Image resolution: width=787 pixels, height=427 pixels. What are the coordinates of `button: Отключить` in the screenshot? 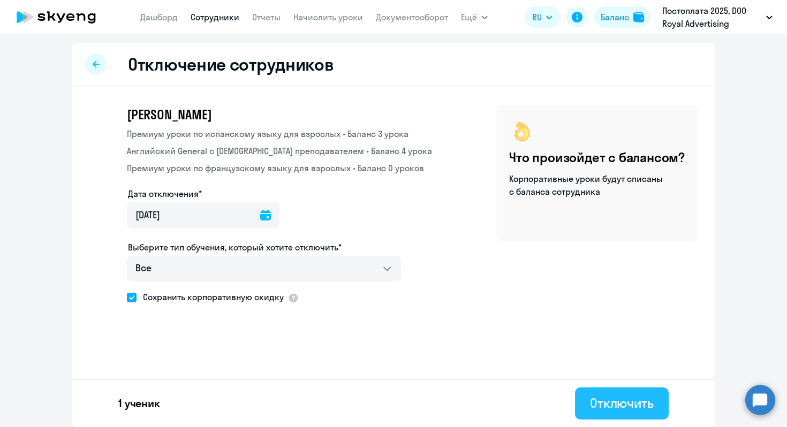 It's located at (622, 404).